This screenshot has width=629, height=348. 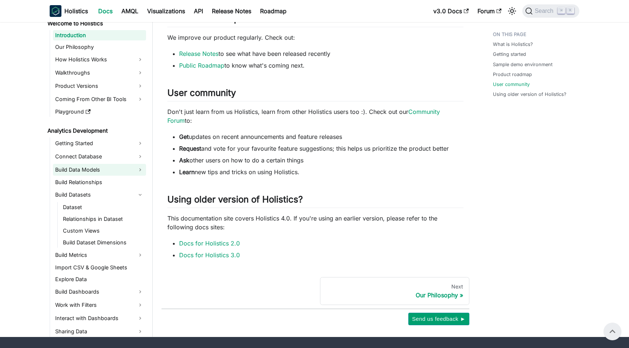 I want to click on li: other users on how to do a certain things, so click(x=321, y=160).